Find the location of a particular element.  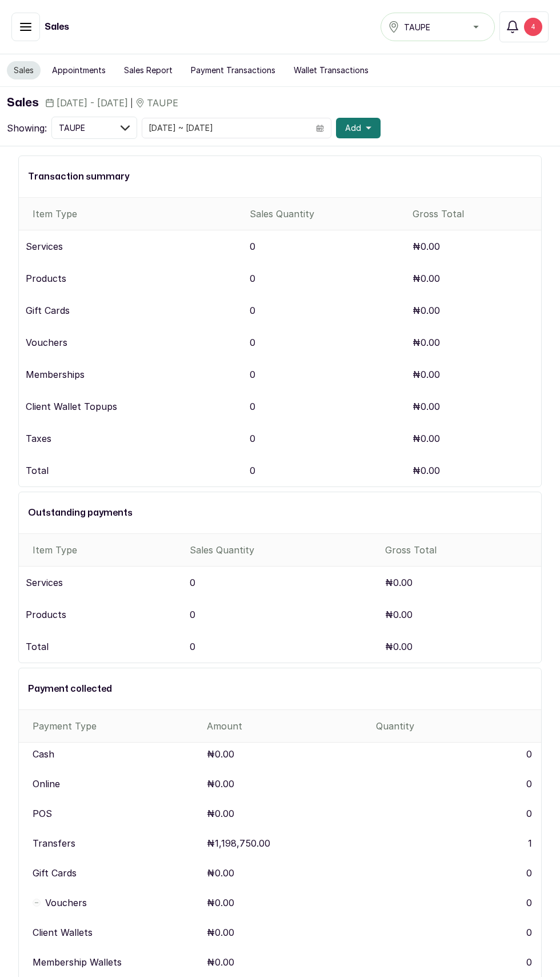

h2: Outstanding payments is located at coordinates (280, 513).